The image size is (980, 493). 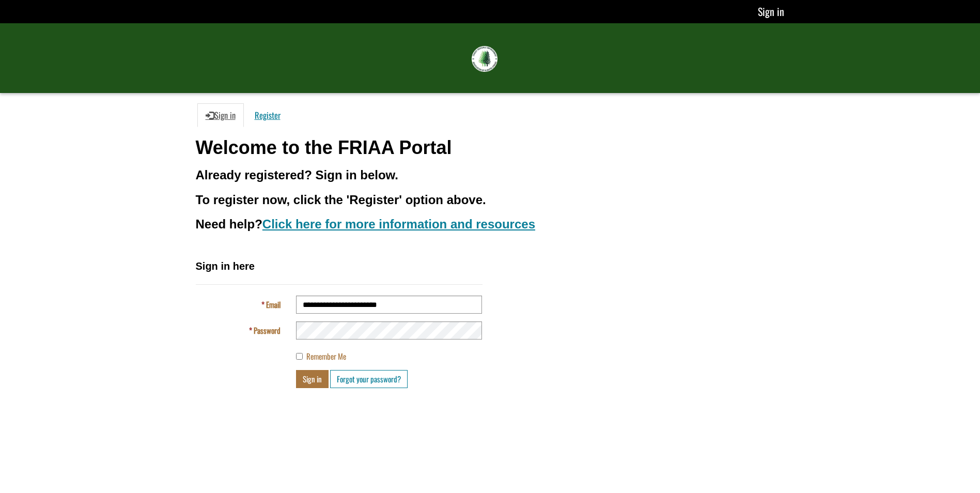 What do you see at coordinates (490, 224) in the screenshot?
I see `h3: Need help?` at bounding box center [490, 224].